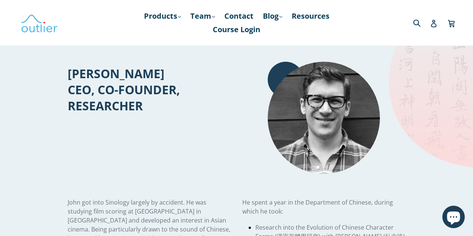  I want to click on a: Course Login, so click(236, 30).